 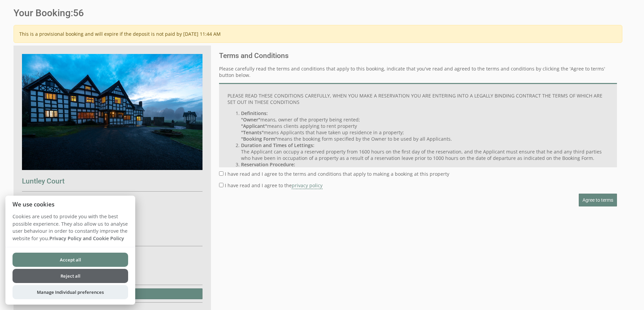 What do you see at coordinates (113, 112) in the screenshot?
I see `img: An image of 'Luntley Court'` at bounding box center [113, 112].